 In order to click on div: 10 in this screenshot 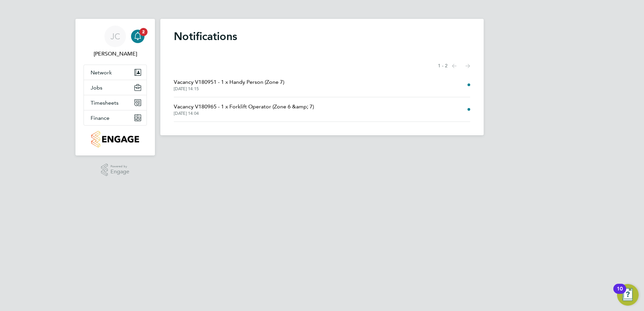, I will do `click(620, 293)`.